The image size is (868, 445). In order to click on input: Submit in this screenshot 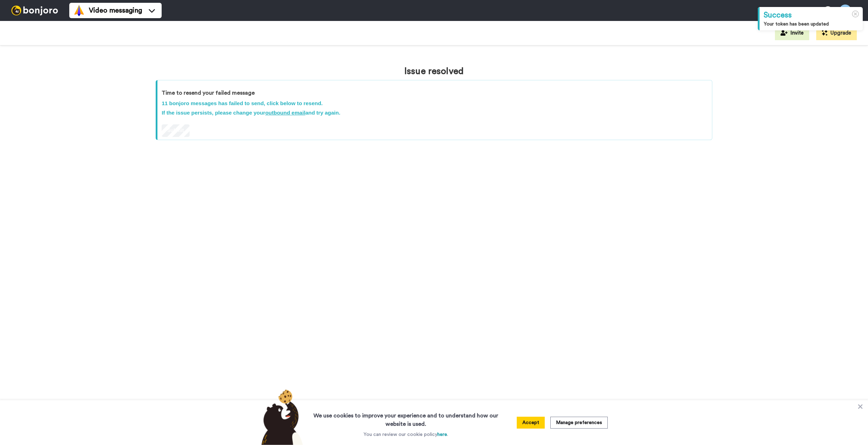, I will do `click(175, 131)`.